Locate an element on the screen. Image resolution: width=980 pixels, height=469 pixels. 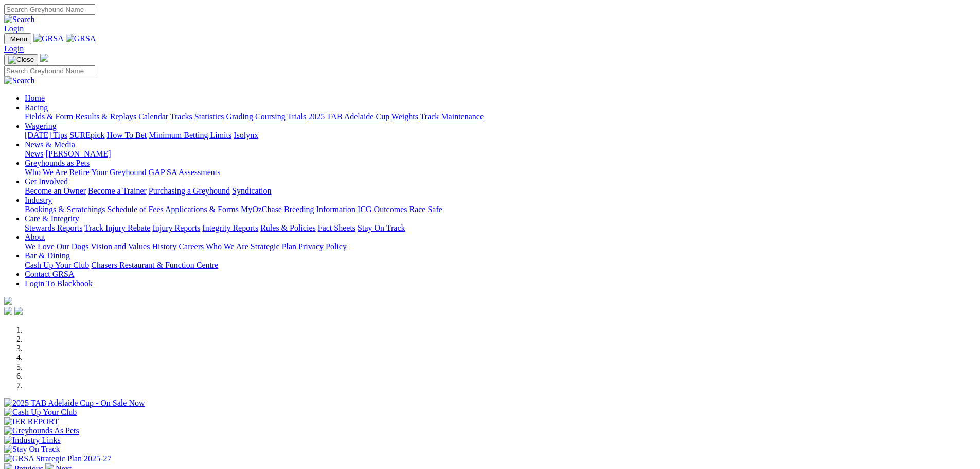
img: twitter.svg is located at coordinates (18, 311).